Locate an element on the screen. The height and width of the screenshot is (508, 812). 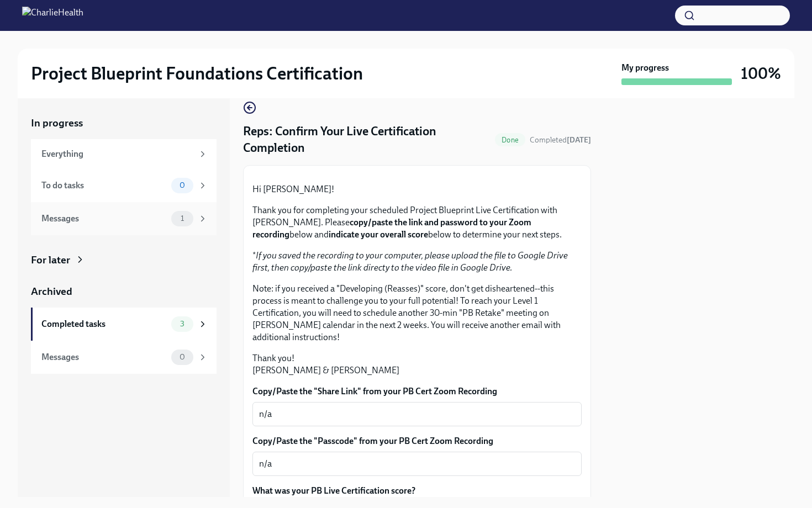
div: To do tasks is located at coordinates (104, 186).